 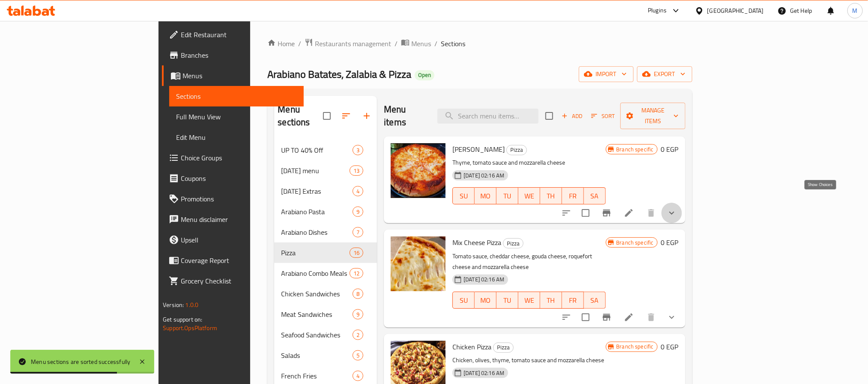 I want to click on a: Full Menu View, so click(x=236, y=117).